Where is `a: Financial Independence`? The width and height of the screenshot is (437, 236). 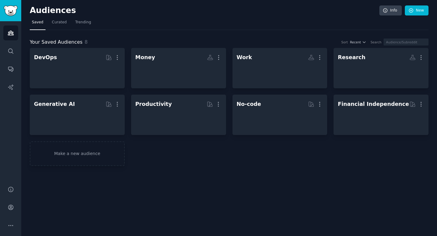 a: Financial Independence is located at coordinates (381, 115).